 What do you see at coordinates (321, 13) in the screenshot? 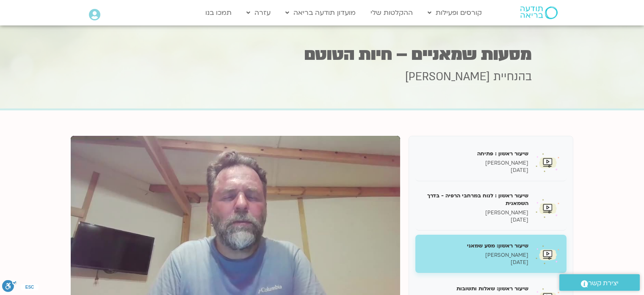
I see `a: מועדון תודעה בריאה` at bounding box center [321, 13].